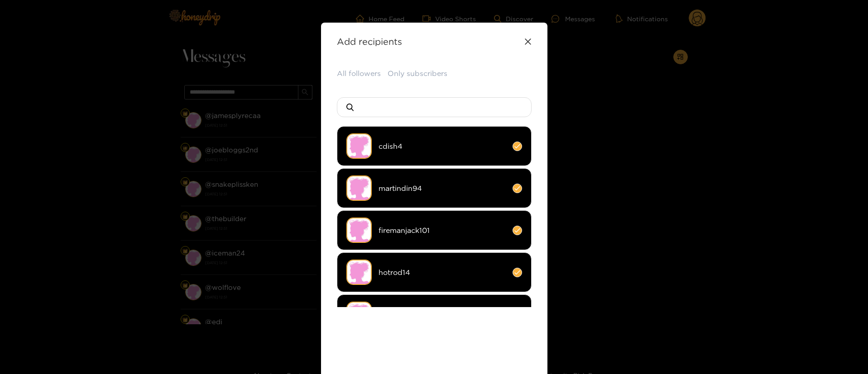  Describe the element at coordinates (442, 147) in the screenshot. I see `span: cdish4` at that location.